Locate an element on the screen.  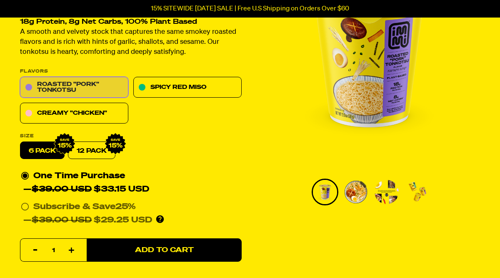
label: Size is located at coordinates (131, 136).